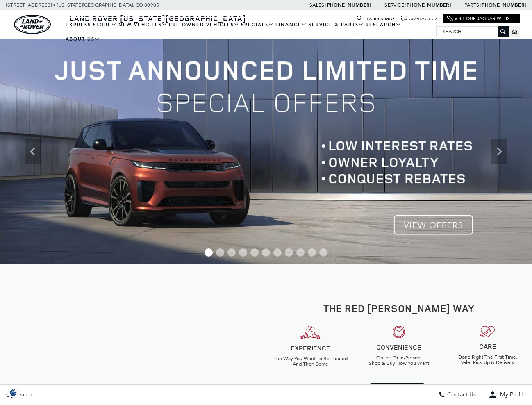 Image resolution: width=532 pixels, height=405 pixels. I want to click on span: Go to slide 2, so click(220, 252).